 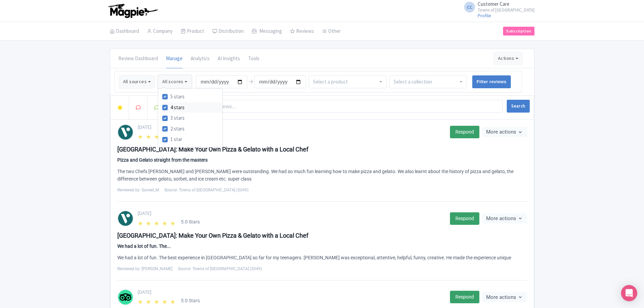 What do you see at coordinates (178, 97) in the screenshot?
I see `label: 5 stars` at bounding box center [178, 97].